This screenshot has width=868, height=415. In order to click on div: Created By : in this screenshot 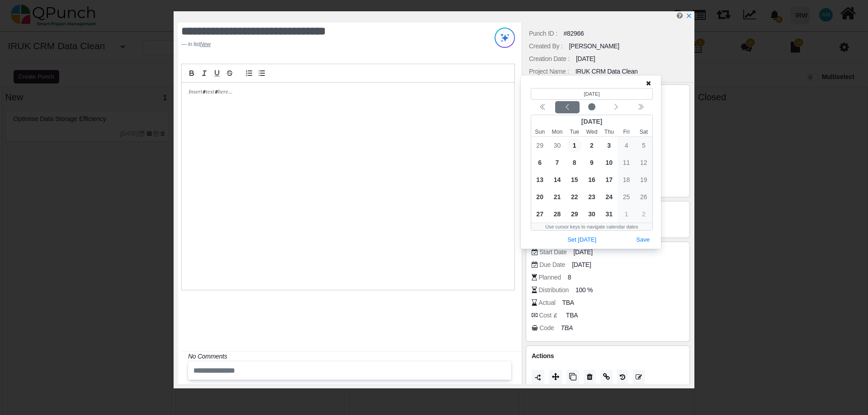, I will do `click(545, 46)`.